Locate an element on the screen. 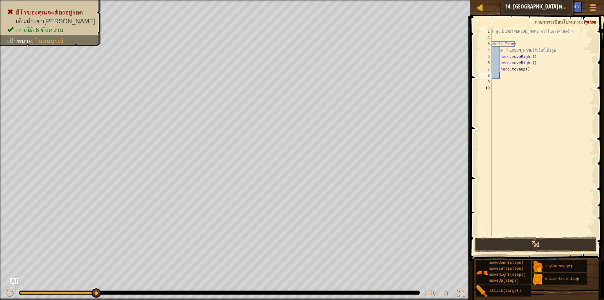 This screenshot has width=604, height=300. button: แสดงเมนูเกมส์ is located at coordinates (593, 8).